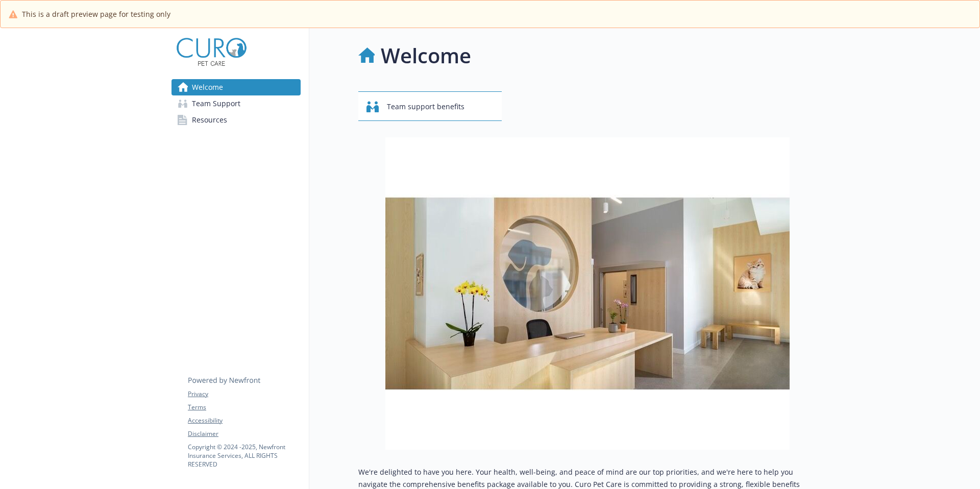 The height and width of the screenshot is (489, 980). I want to click on button: Team support benefits, so click(430, 106).